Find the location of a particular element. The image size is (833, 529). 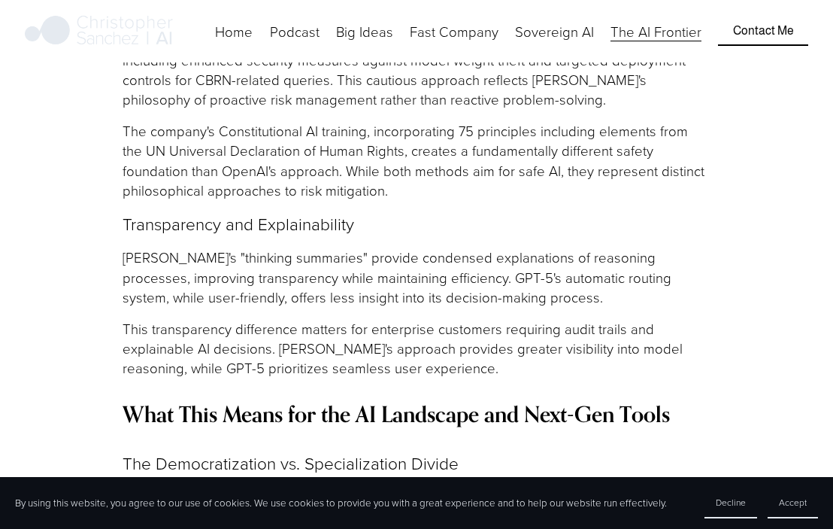

p: By using this website, you agree to our use of cookies. We use cookies to provide you with a grea... is located at coordinates (341, 502).